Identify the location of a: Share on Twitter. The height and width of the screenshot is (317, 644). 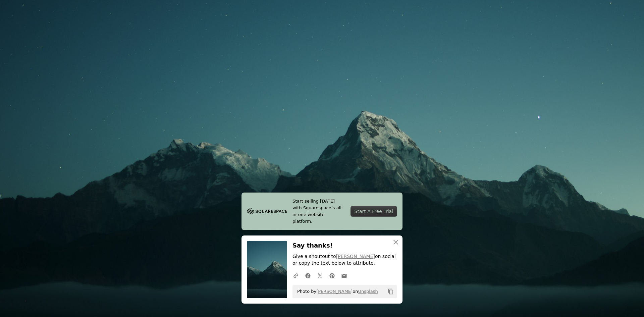
(320, 275).